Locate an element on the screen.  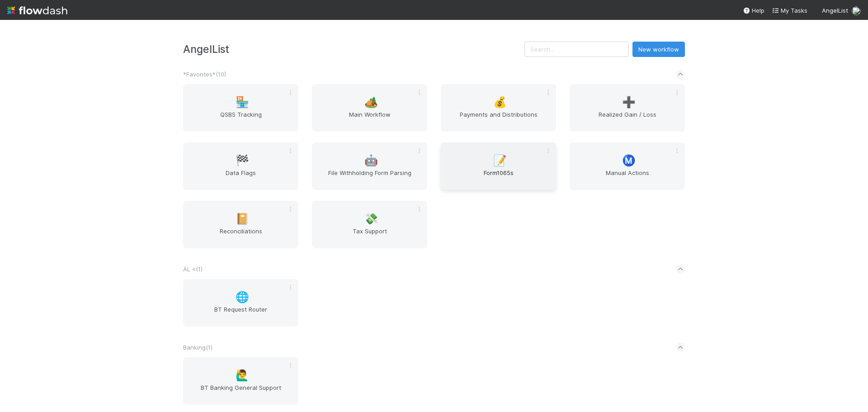
img: avatar_cfa6ccaa-c7d9-46b3-b608-2ec56ecf97ad.png is located at coordinates (857, 11).